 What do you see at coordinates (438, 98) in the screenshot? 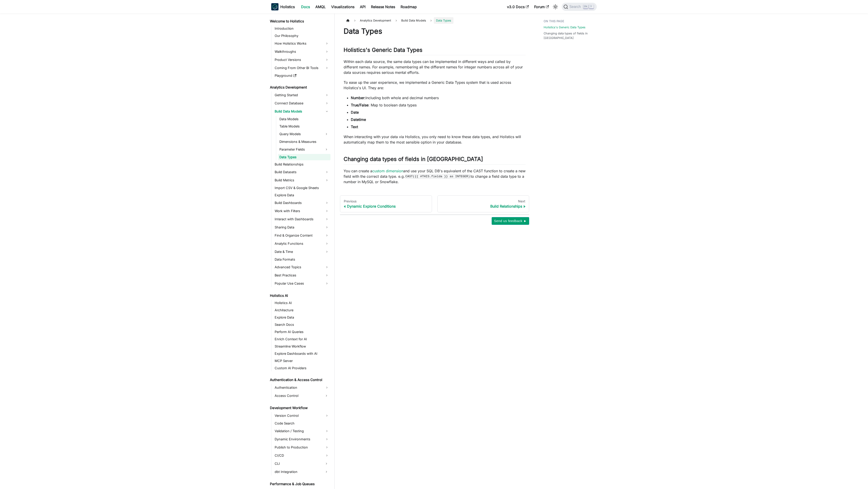
I see `li: Including both whole and decimal numbers` at bounding box center [438, 98].